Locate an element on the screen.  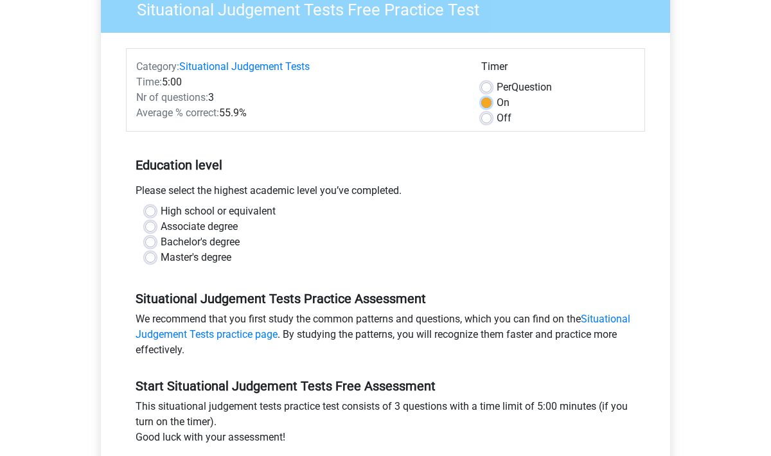
div: Please select the highest academic level you’ve completed. is located at coordinates (386, 193).